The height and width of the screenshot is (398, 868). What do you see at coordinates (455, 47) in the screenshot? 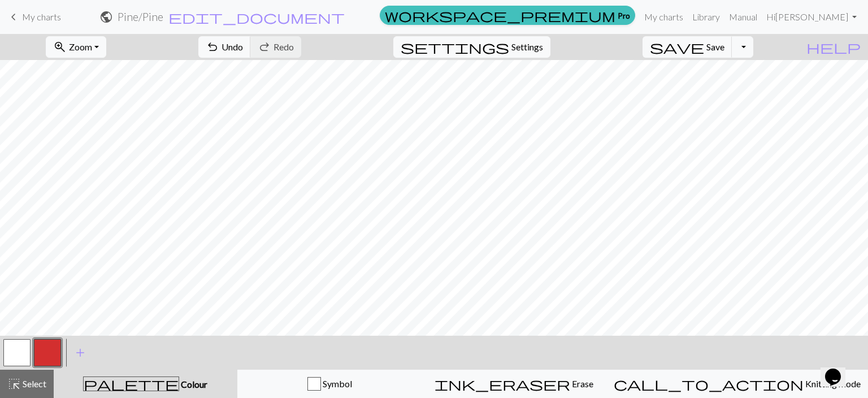
I see `span: settings` at bounding box center [455, 47].